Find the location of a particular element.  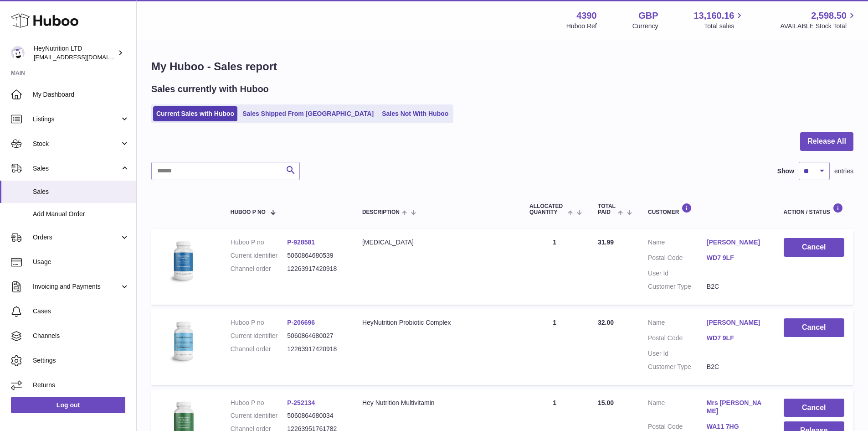

span: Returns is located at coordinates (81, 385).